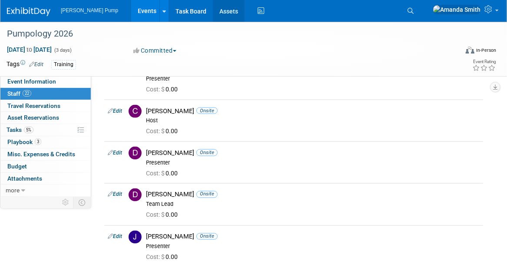  Describe the element at coordinates (135, 237) in the screenshot. I see `img: J.jpg` at that location.